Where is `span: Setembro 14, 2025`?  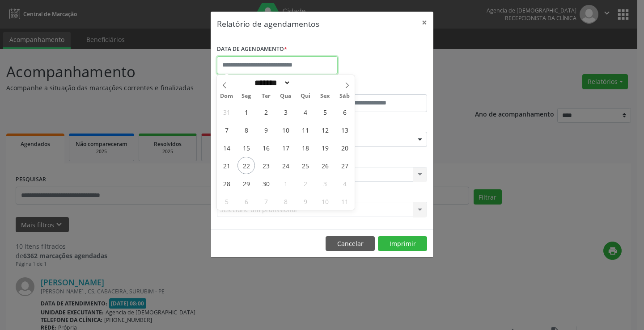
span: Setembro 14, 2025 is located at coordinates (227, 147).